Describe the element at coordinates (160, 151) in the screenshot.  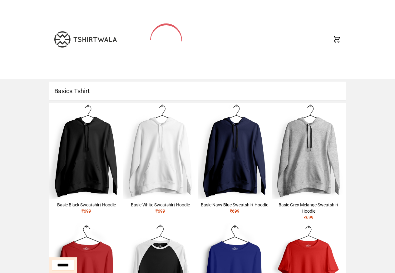
I see `img: hoodie-male-white-1.jpg` at that location.